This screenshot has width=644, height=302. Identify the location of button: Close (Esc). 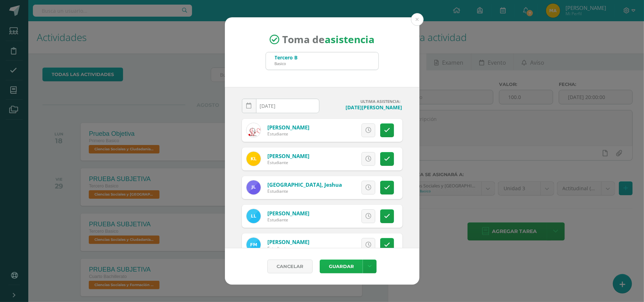
(417, 20).